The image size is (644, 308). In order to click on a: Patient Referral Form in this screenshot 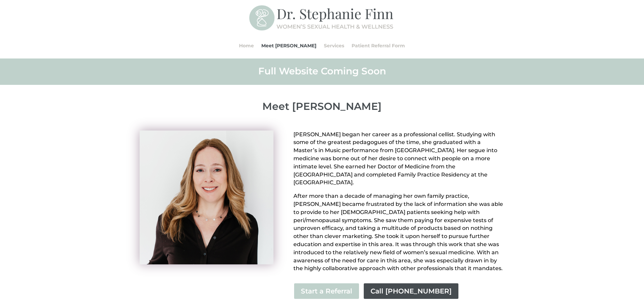, I will do `click(378, 46)`.